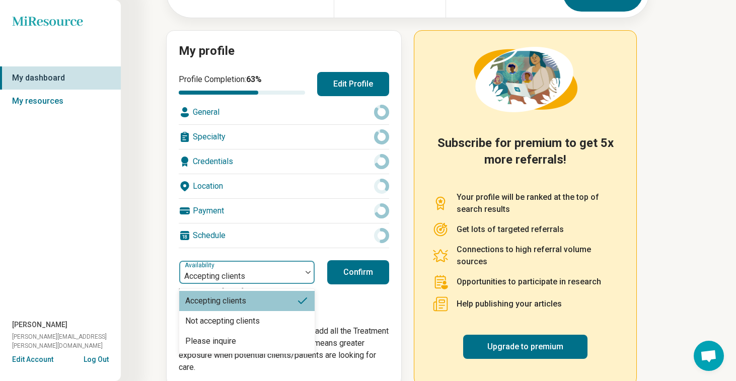 The image size is (736, 381). Describe the element at coordinates (525, 157) in the screenshot. I see `h2: Subscribe for premium to get 5x more referrals!` at that location.